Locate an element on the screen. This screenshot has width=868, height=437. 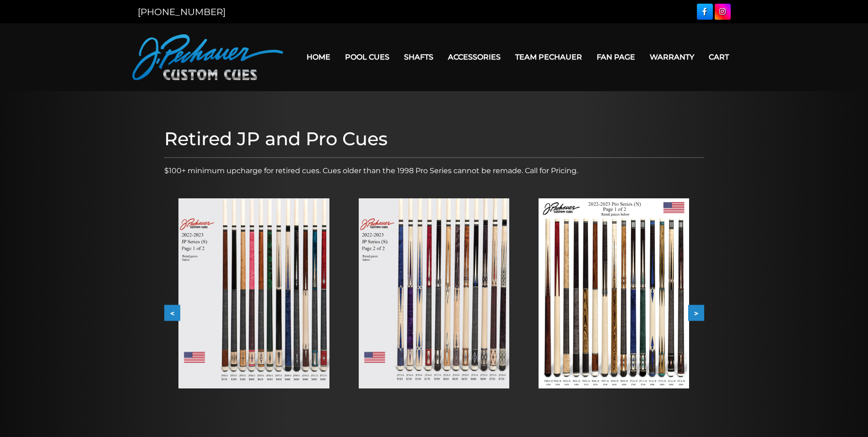
a: Team Pechauer is located at coordinates (548, 57).